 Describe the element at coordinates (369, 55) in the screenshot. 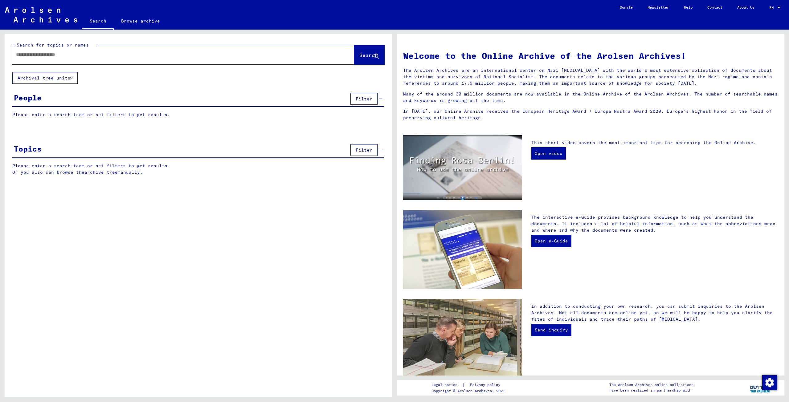

I see `button: Search` at that location.